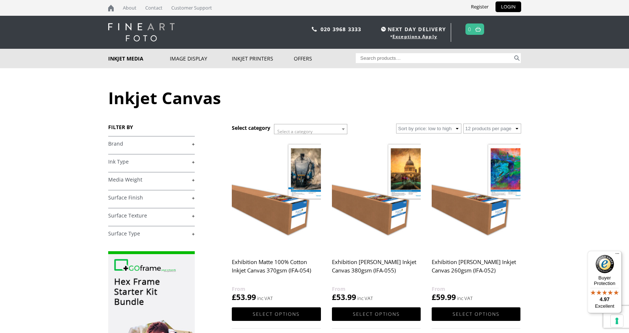  What do you see at coordinates (508, 7) in the screenshot?
I see `a: LOGIN` at bounding box center [508, 7].